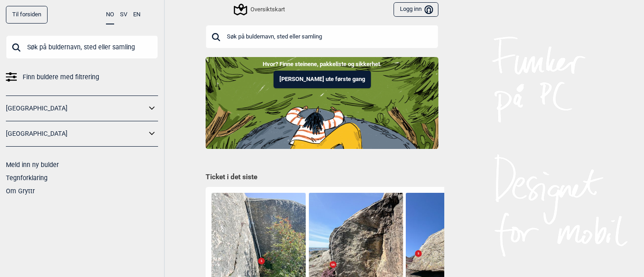  Describe the element at coordinates (322, 178) in the screenshot. I see `h1: Ticket i det siste` at that location.